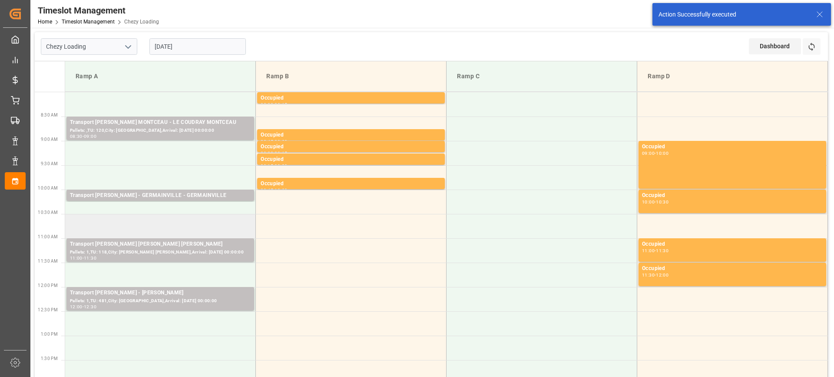 The height and width of the screenshot is (377, 834). I want to click on div: Ramp A, so click(160, 76).